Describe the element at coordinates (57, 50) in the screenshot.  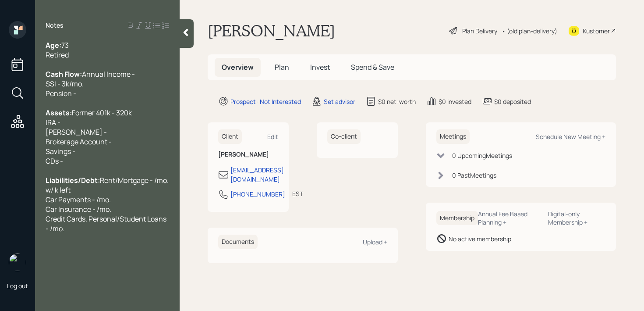
I see `span: 73 Retired` at that location.